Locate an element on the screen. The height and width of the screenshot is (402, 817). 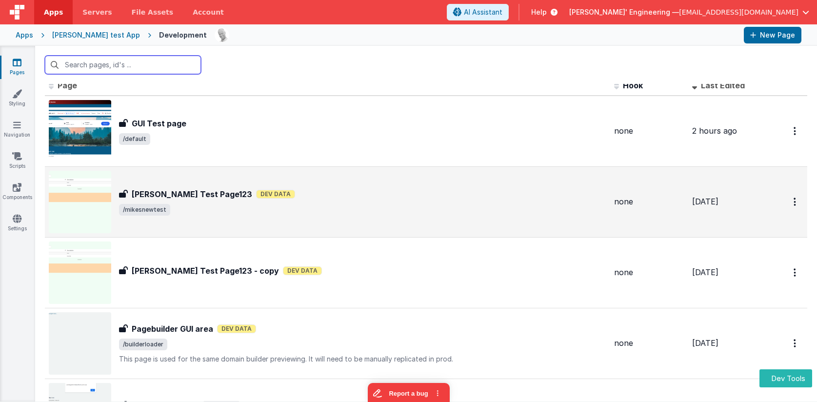
span: Help is located at coordinates (539, 12).